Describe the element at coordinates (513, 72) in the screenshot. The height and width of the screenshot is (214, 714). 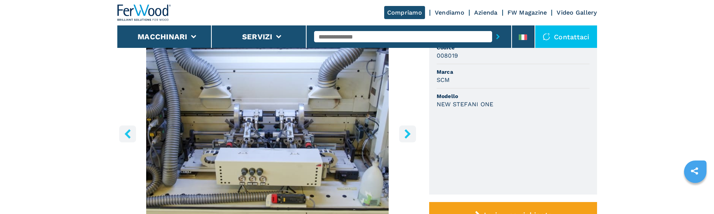
I see `span: Marca` at that location.